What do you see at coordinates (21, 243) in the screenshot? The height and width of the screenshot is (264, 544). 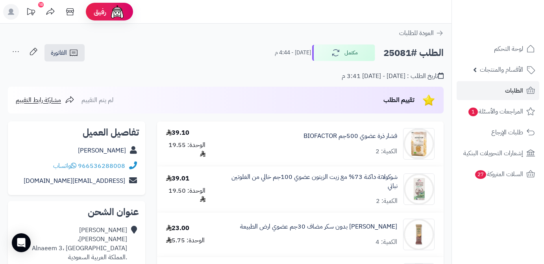 I see `div: Open Intercom Messenger` at bounding box center [21, 243].